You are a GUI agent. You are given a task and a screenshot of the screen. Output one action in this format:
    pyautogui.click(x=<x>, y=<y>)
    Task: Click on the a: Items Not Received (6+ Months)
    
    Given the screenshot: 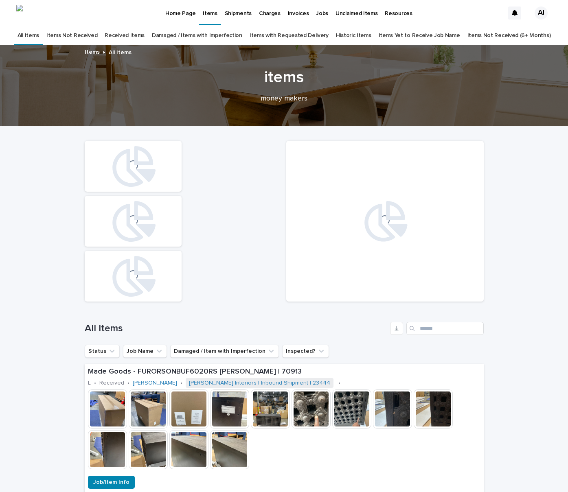 What is the action you would take?
    pyautogui.click(x=509, y=35)
    